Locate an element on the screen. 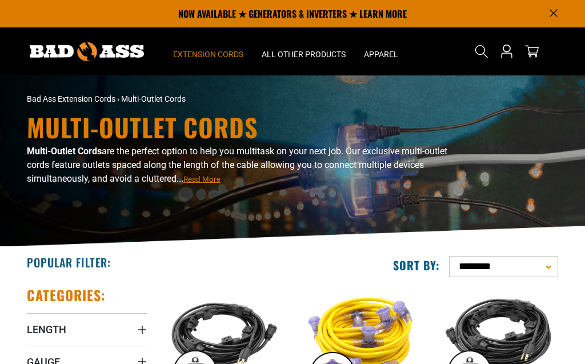 Image resolution: width=585 pixels, height=364 pixels. summary: Extension Cords is located at coordinates (208, 51).